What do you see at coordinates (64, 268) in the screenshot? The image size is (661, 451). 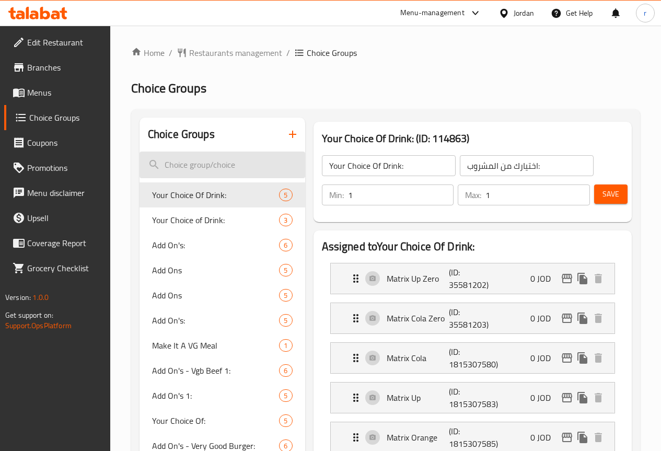 I see `span: Grocery Checklist` at bounding box center [64, 268].